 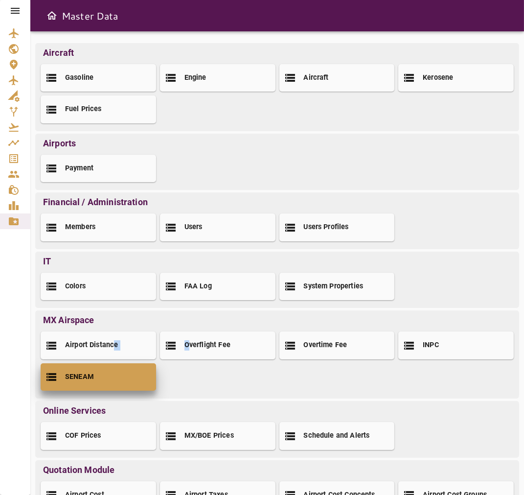 I want to click on h2: Schedule and Alerts, so click(x=337, y=435).